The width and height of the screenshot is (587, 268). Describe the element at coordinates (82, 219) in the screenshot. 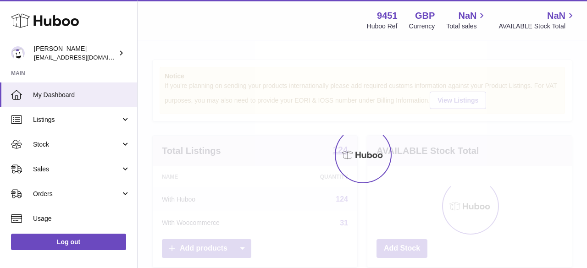

I see `span: Usage` at that location.